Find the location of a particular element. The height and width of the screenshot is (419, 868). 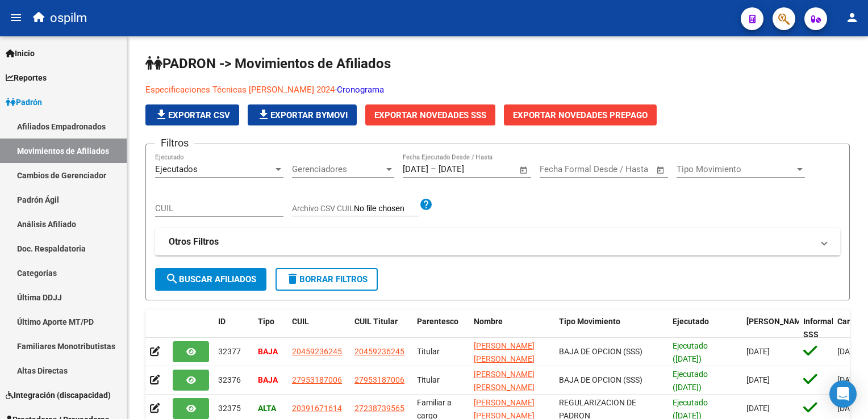

button: Borrar Filtros is located at coordinates (326, 279).